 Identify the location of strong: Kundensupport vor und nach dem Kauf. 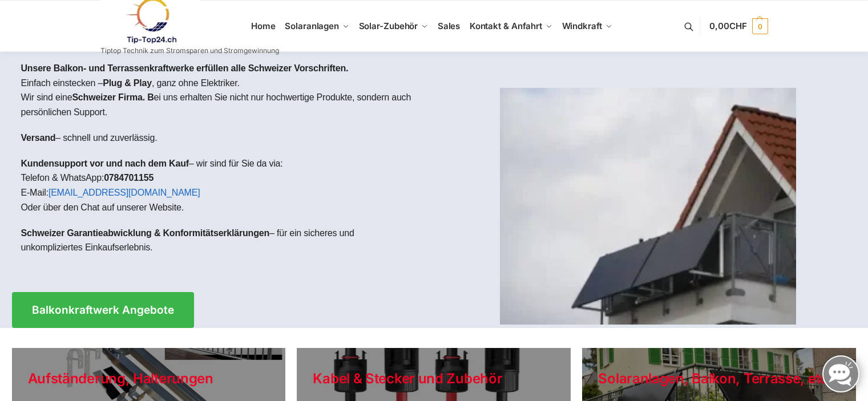
(105, 163).